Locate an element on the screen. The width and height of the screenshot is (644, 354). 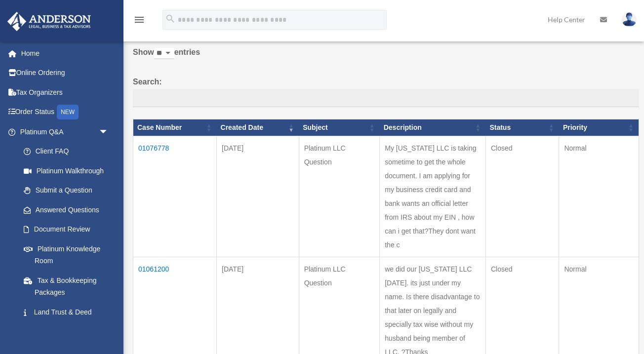
th: Case Number: activate to sort column ascending is located at coordinates (175, 128).